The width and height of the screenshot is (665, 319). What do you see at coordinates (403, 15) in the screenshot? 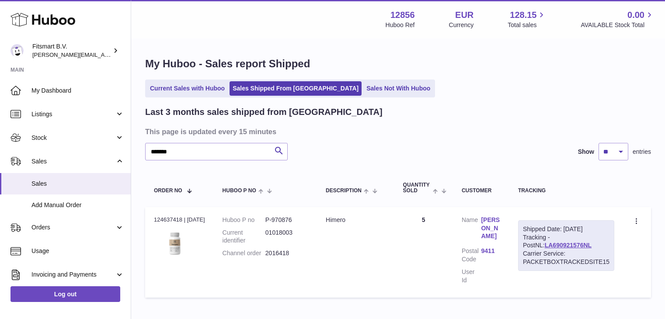
I see `strong: 12856` at bounding box center [403, 15].